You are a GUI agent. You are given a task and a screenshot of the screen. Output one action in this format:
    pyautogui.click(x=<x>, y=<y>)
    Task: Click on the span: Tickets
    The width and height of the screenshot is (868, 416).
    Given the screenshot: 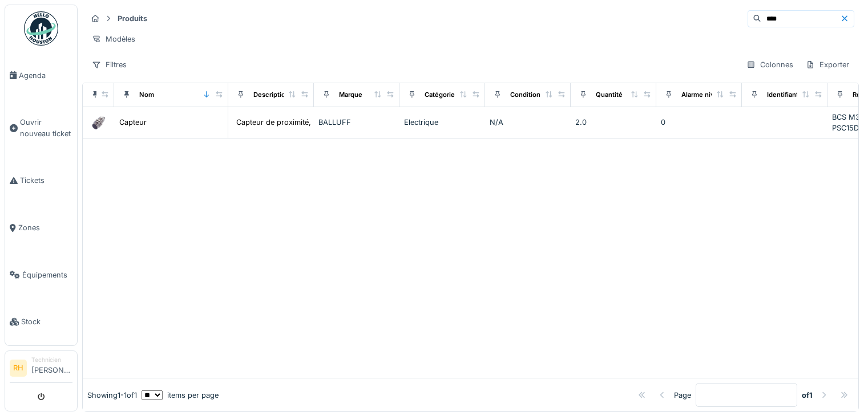 What is the action you would take?
    pyautogui.click(x=46, y=180)
    